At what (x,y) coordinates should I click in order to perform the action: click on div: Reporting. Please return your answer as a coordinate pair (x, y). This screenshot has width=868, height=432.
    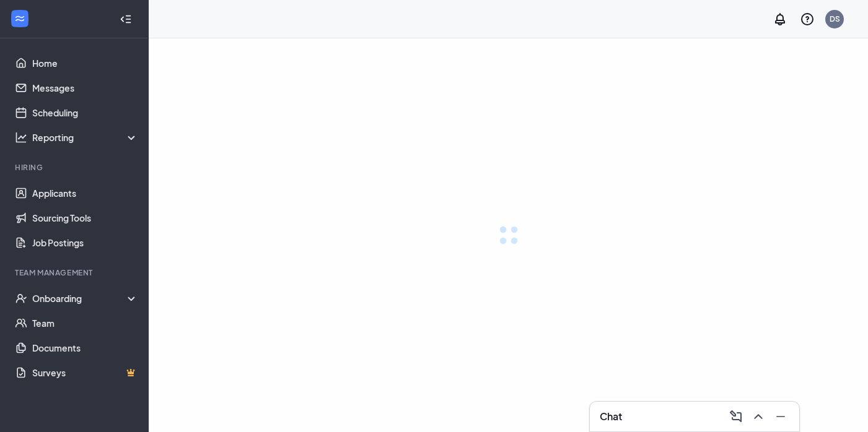
    Looking at the image, I should click on (85, 137).